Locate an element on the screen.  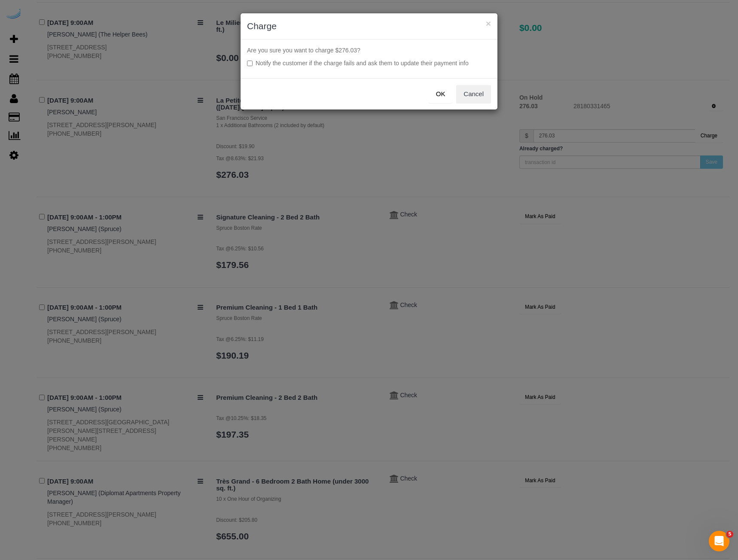
label: Notify the customer if the charge fails and ask them to update their payment info is located at coordinates (369, 63).